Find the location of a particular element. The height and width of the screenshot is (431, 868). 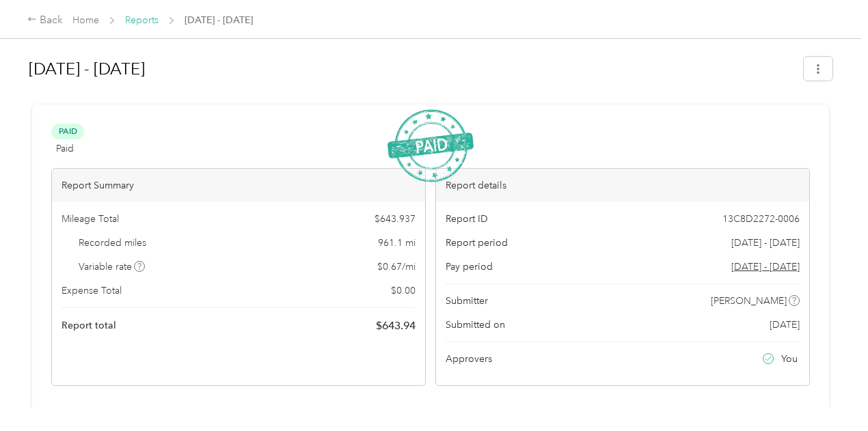

span: Submitter is located at coordinates (467, 301).